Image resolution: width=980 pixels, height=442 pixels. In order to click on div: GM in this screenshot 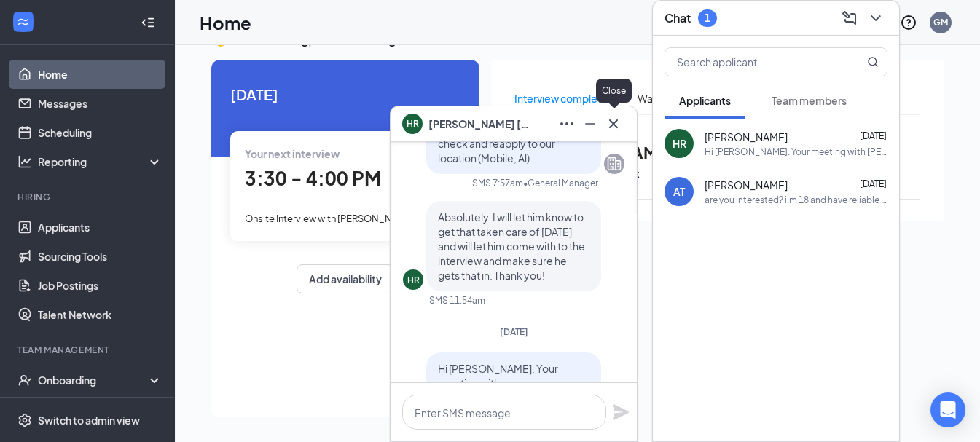, I will do `click(941, 22)`.